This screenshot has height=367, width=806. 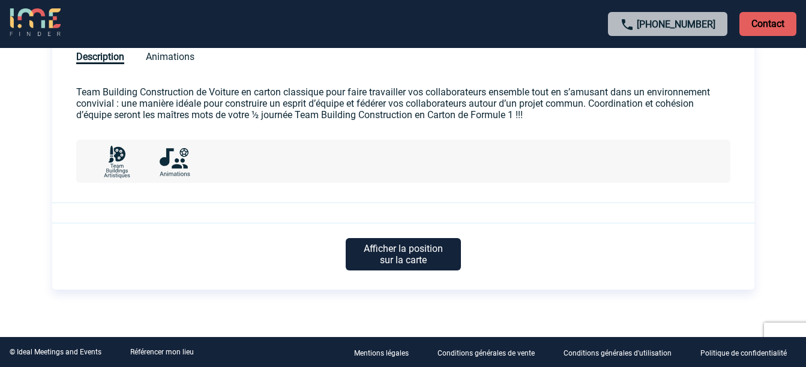 What do you see at coordinates (627, 25) in the screenshot?
I see `img: call-24-px.png` at bounding box center [627, 25].